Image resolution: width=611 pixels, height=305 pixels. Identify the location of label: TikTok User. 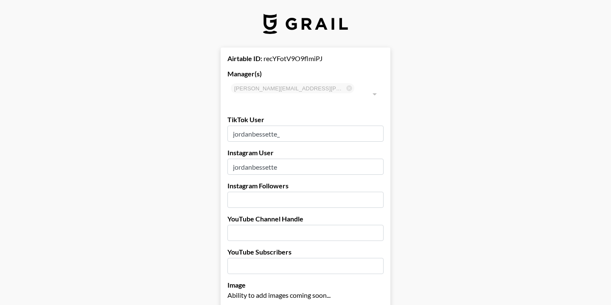
(306, 120).